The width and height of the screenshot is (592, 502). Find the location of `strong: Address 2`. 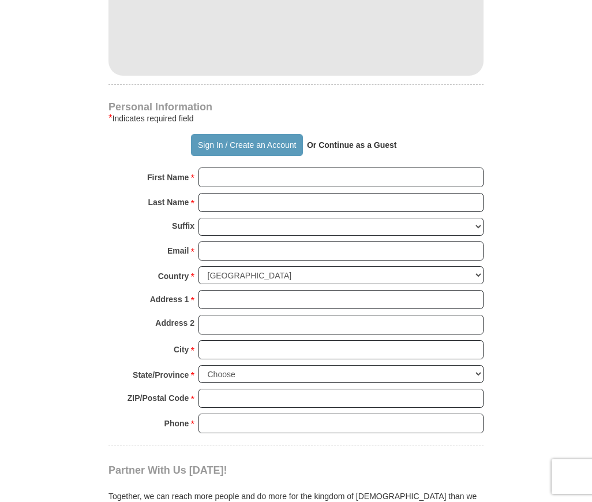

strong: Address 2 is located at coordinates (175, 323).